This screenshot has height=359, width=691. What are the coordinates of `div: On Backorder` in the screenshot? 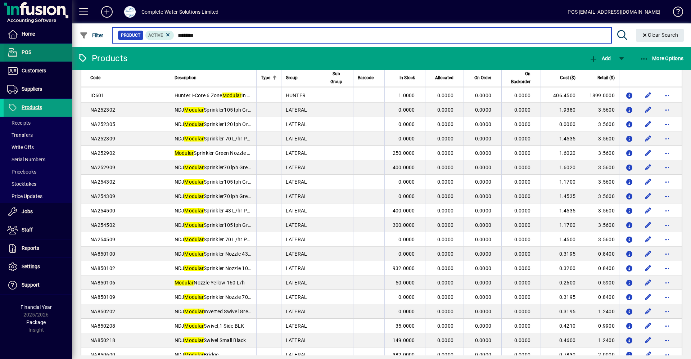 It's located at (522, 78).